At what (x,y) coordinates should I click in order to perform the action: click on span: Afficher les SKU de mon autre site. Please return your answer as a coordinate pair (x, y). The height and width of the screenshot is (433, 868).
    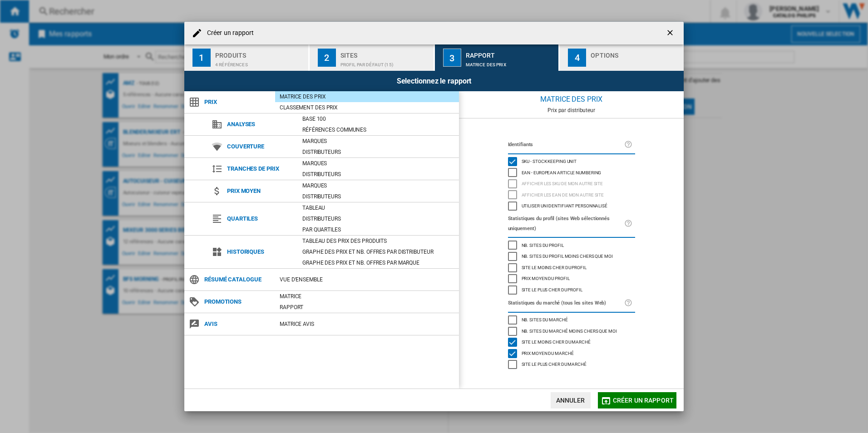
    Looking at the image, I should click on (563, 183).